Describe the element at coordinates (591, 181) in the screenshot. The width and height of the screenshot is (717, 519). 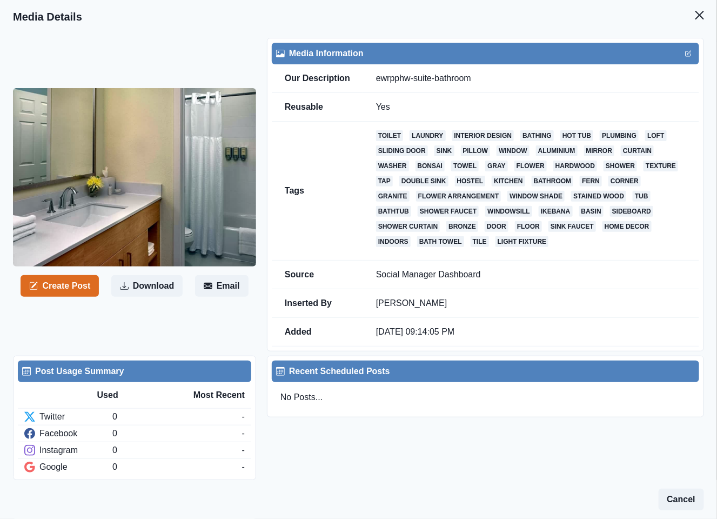
I see `a: fern` at that location.